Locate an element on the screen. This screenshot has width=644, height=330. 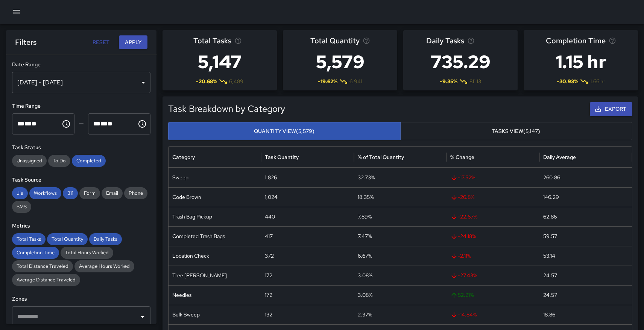
div: Completed is located at coordinates (88, 161).